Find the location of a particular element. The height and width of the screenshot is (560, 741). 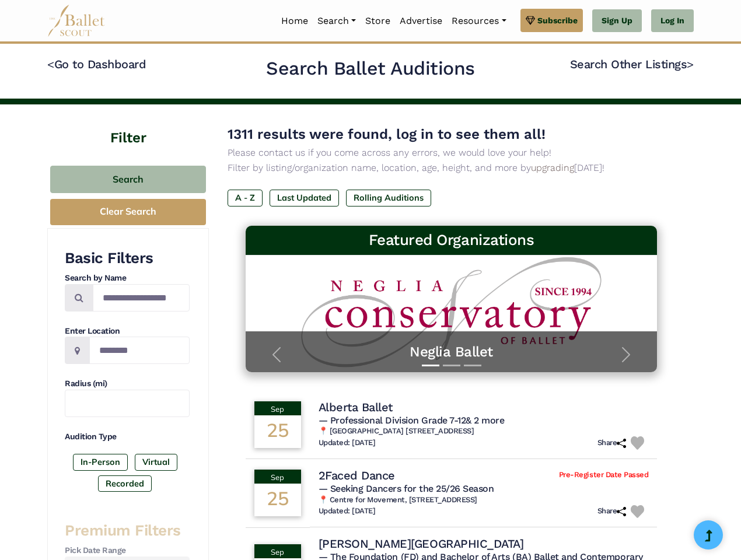

label: Virtual is located at coordinates (156, 462).